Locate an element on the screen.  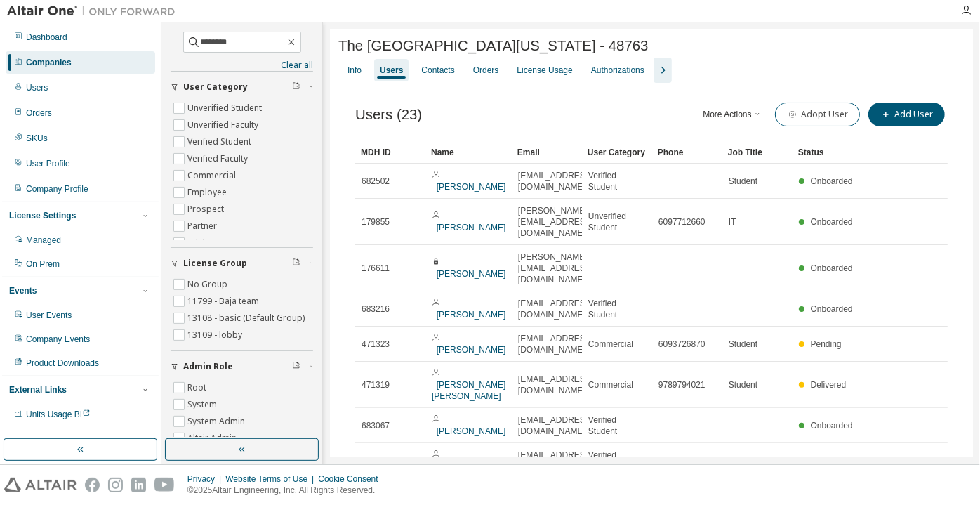
button: More Actions is located at coordinates (733, 115).